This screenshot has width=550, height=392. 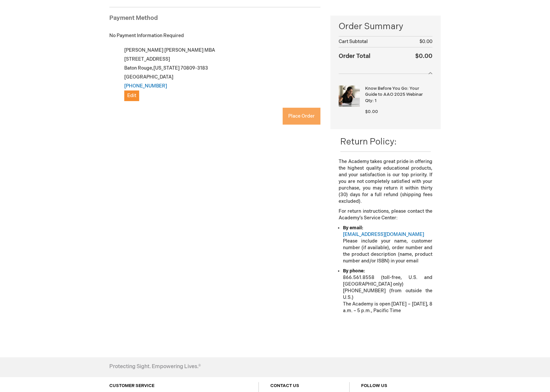 What do you see at coordinates (370, 42) in the screenshot?
I see `th: Cart Subtotal` at bounding box center [370, 42].